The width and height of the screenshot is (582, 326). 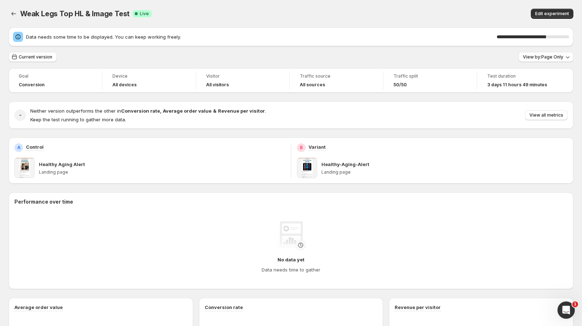 I want to click on p: Healthy Aging Alert, so click(x=62, y=164).